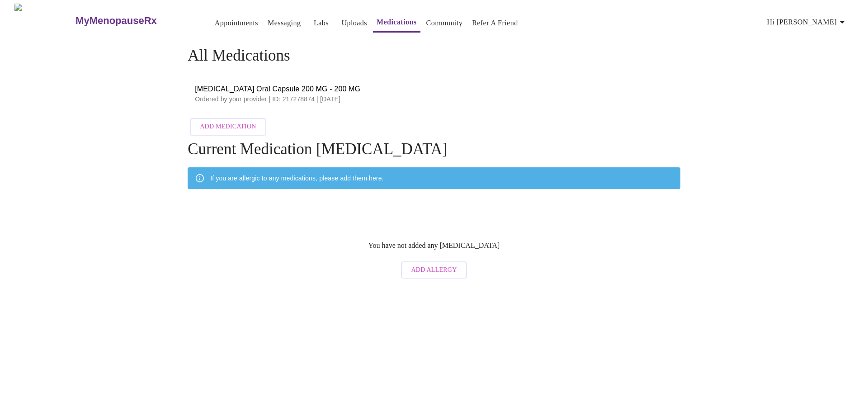 This screenshot has width=868, height=412. What do you see at coordinates (284, 23) in the screenshot?
I see `button: Messaging` at bounding box center [284, 23].